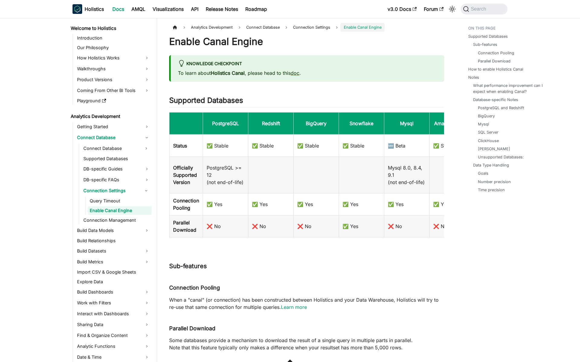 This screenshot has width=580, height=362. Describe the element at coordinates (407, 175) in the screenshot. I see `td: Mysql 8.0, 8.4, 9.1 (not end-of-life)` at that location.